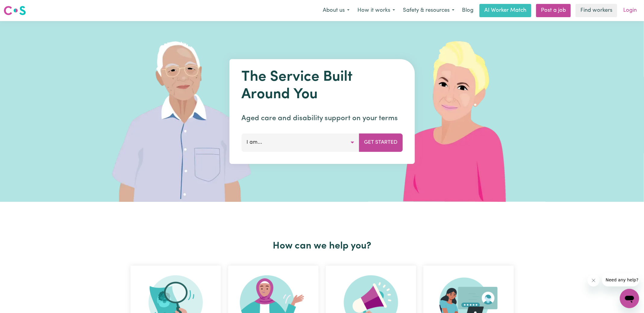 The height and width of the screenshot is (313, 644). I want to click on img: Careseekers logo, so click(15, 10).